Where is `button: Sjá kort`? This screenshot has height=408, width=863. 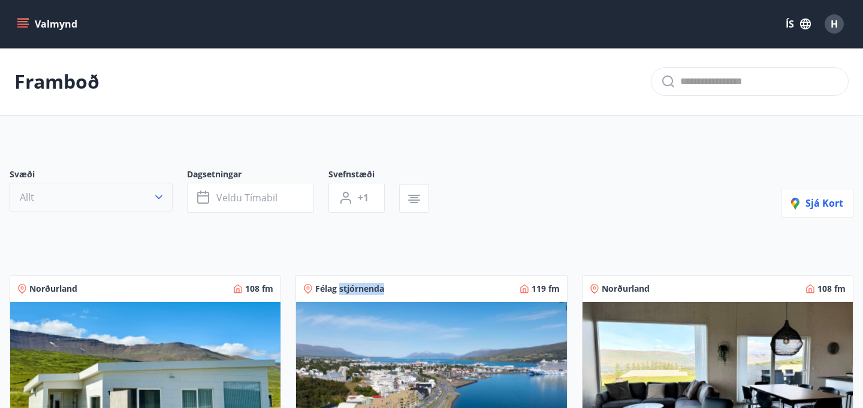 button: Sjá kort is located at coordinates (817, 203).